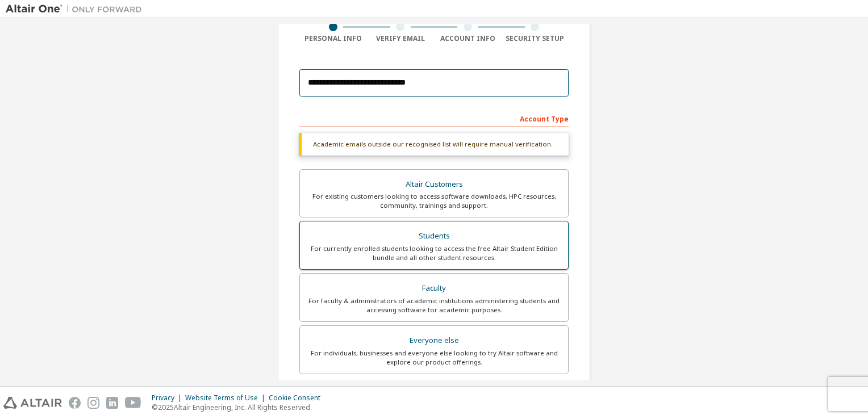 The height and width of the screenshot is (419, 868). What do you see at coordinates (434, 288) in the screenshot?
I see `div: Faculty` at bounding box center [434, 288].